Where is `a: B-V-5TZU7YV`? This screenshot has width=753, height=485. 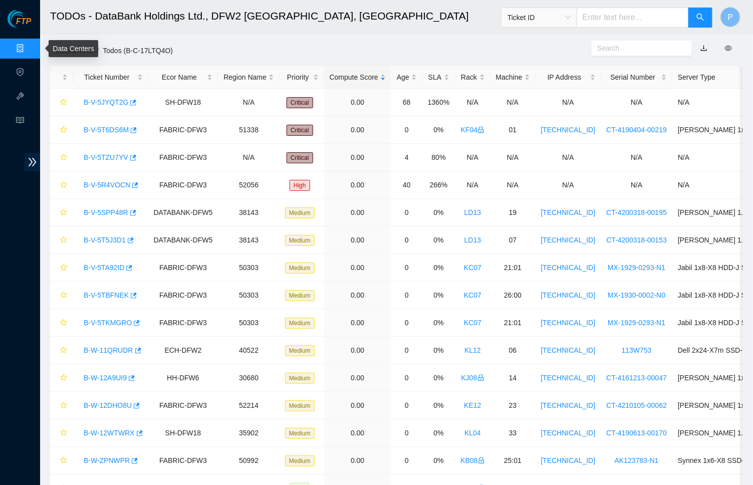 a: B-V-5TZU7YV is located at coordinates (106, 157).